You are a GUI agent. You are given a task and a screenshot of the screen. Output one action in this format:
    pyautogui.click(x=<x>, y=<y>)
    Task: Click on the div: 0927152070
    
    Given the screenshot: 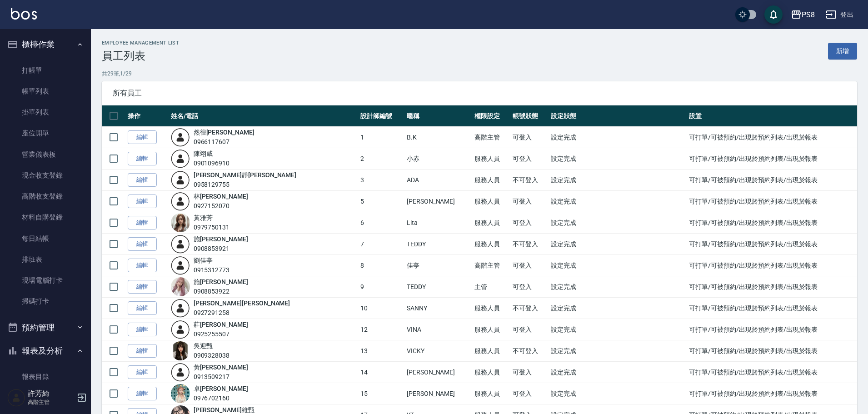 What is the action you would take?
    pyautogui.click(x=221, y=206)
    